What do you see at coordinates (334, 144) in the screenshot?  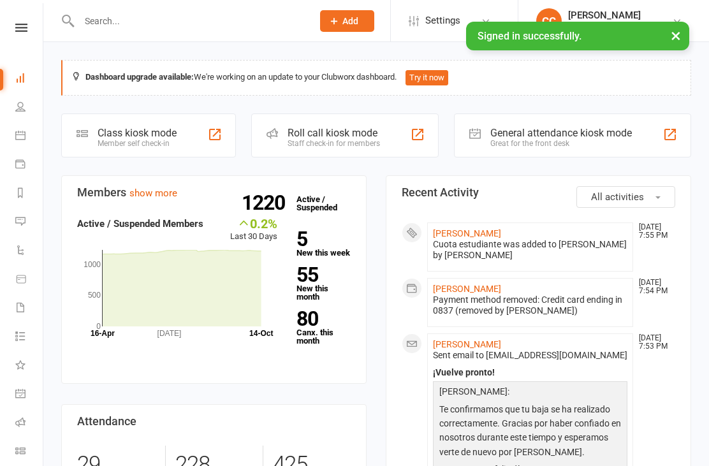 I see `div: Staff check-in for members` at bounding box center [334, 144].